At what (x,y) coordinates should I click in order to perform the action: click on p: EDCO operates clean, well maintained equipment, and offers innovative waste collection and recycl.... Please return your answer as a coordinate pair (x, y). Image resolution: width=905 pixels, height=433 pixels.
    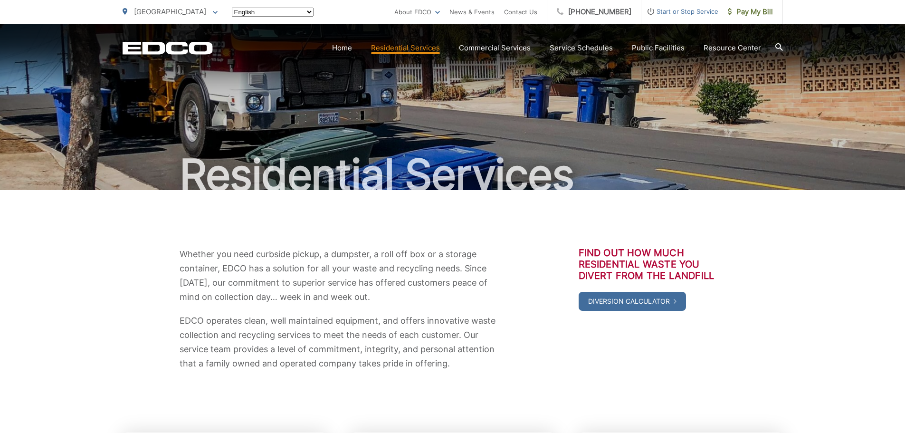
    Looking at the image, I should click on (339, 342).